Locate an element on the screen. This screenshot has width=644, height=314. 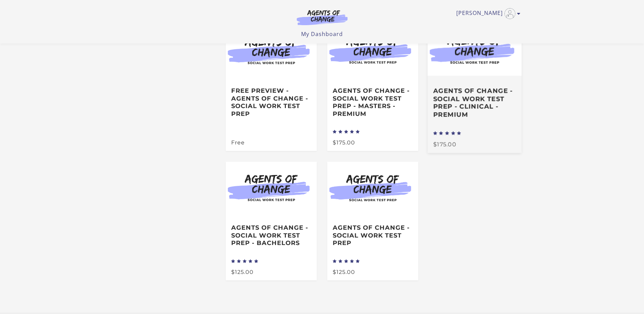
div: Free is located at coordinates (271, 142).